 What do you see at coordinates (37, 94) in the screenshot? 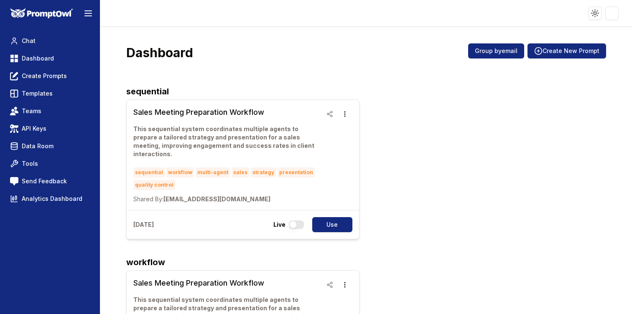
I see `span: Templates` at bounding box center [37, 94].